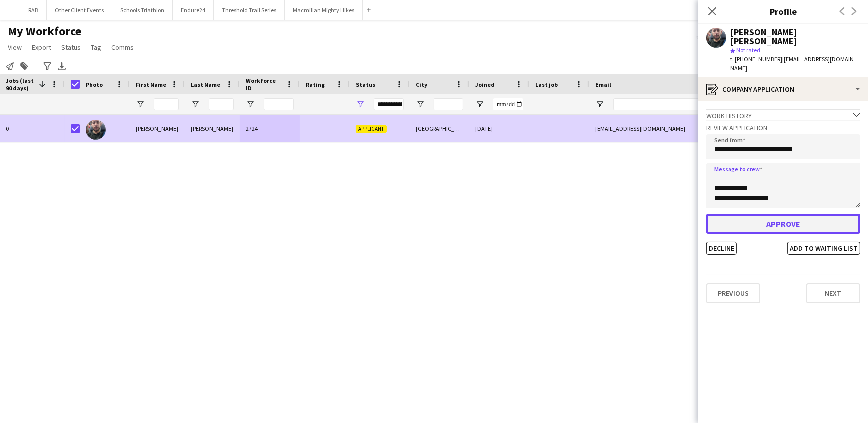 This screenshot has width=868, height=423. What do you see at coordinates (698, 105) in the screenshot?
I see `input: Email Filter Input` at bounding box center [698, 105].